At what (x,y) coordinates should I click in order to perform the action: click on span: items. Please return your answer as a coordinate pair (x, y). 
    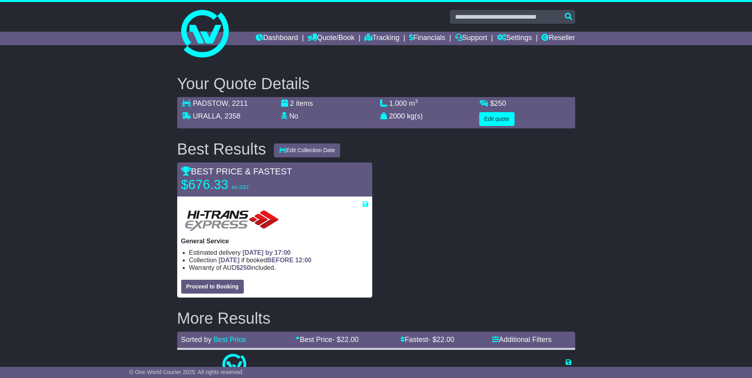
    Looking at the image, I should click on (304, 103).